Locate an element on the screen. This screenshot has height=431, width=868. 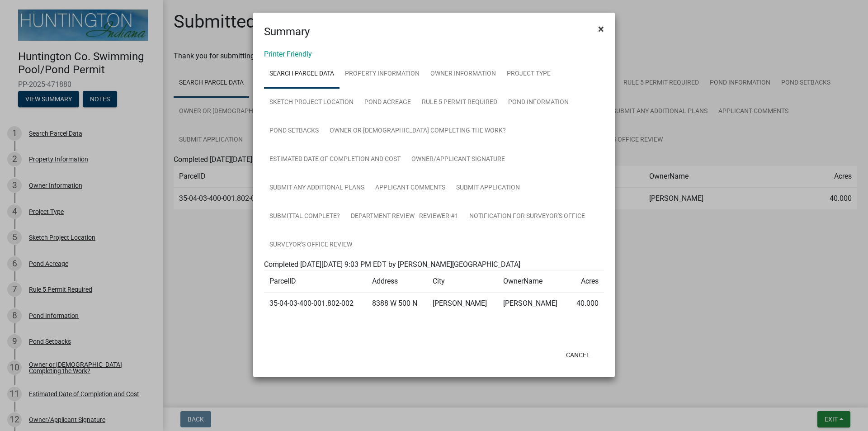
td: 35-04-03-400-001.802-002 is located at coordinates (315, 303).